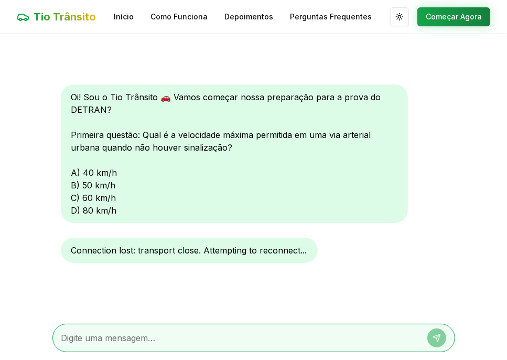 The image size is (507, 360). Describe the element at coordinates (249, 17) in the screenshot. I see `a: Depoimentos` at that location.